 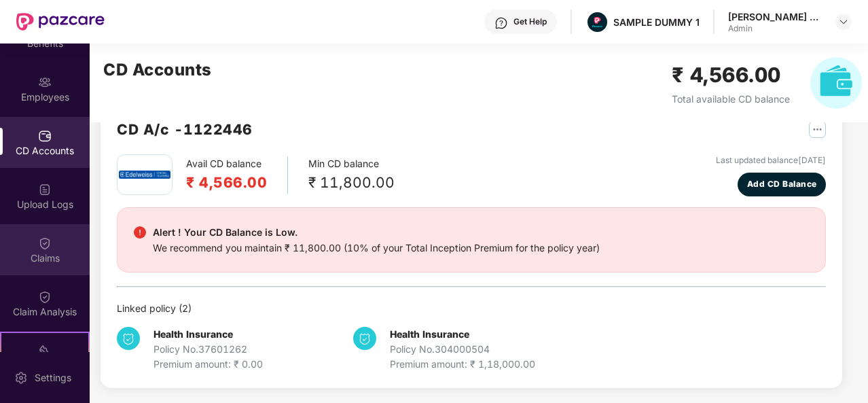 I want to click on img: svg+xml;base64,PHN2ZyB4bWxucz0iaHR0cDovL3d3dy53My5vcmcvMjAwMC9zdmciIHhtbG5zOnhsaW5rPSJodHRwOi8vd3..., so click(x=835, y=83).